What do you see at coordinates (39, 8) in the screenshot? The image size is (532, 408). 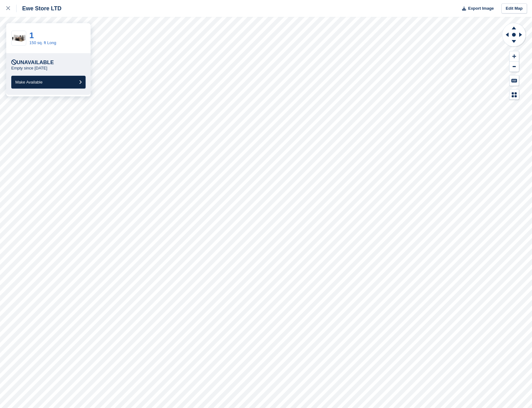 I see `div: Ewe Store LTD` at bounding box center [39, 8].